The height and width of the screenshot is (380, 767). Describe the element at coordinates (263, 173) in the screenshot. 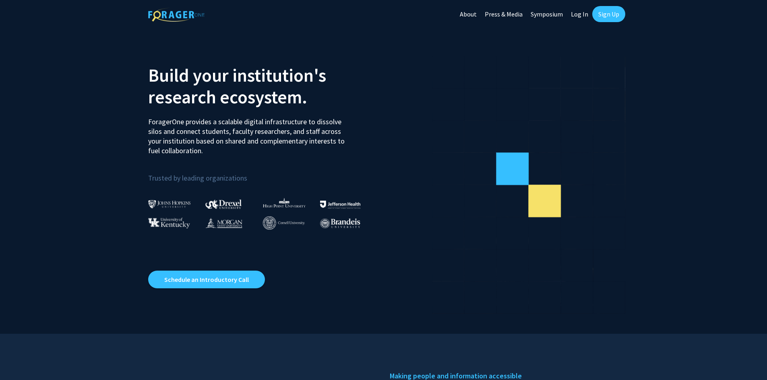

I see `p: Trusted by leading organizations` at that location.